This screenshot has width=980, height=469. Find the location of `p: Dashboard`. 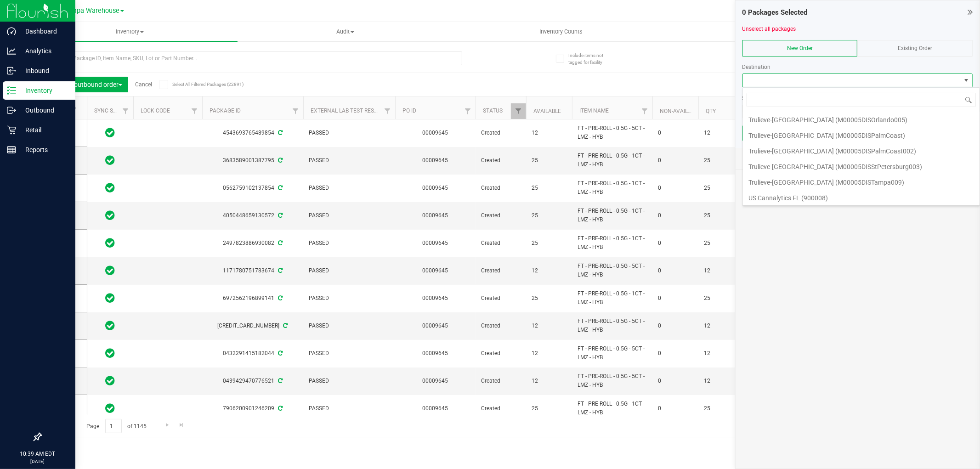

p: Dashboard is located at coordinates (44, 31).